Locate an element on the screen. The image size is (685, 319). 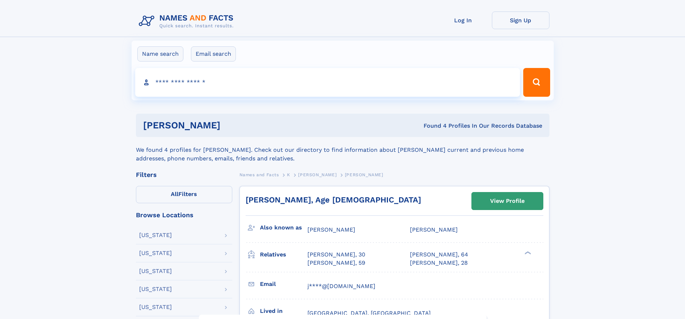
div: View Profile is located at coordinates (507, 201).